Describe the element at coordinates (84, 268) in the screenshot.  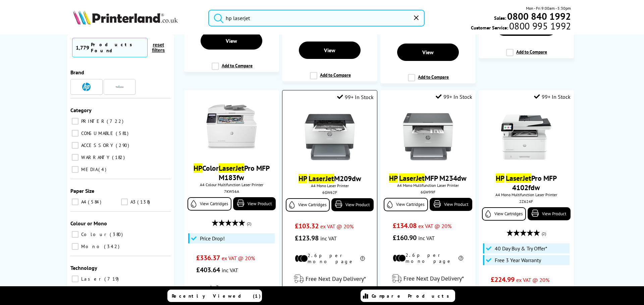
I see `span: Technology` at that location.